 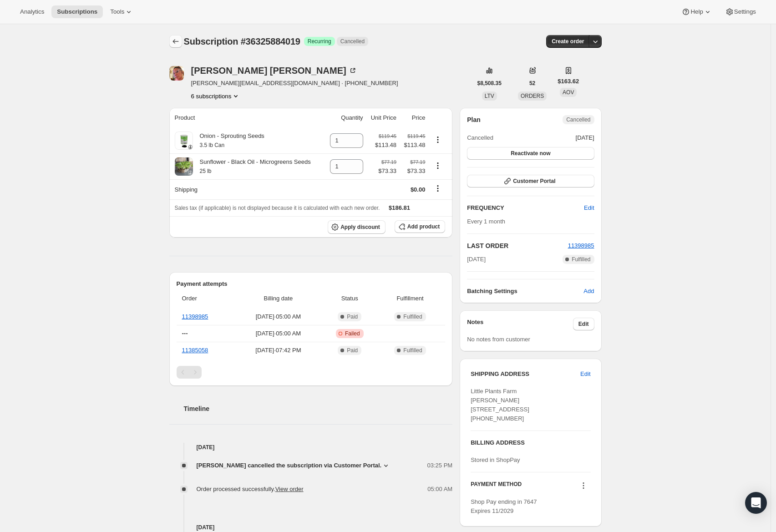 I want to click on span: $163.62, so click(x=568, y=81).